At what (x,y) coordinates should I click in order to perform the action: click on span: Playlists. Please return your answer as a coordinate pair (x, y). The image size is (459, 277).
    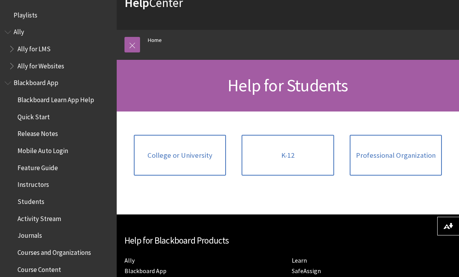
    Looking at the image, I should click on (25, 14).